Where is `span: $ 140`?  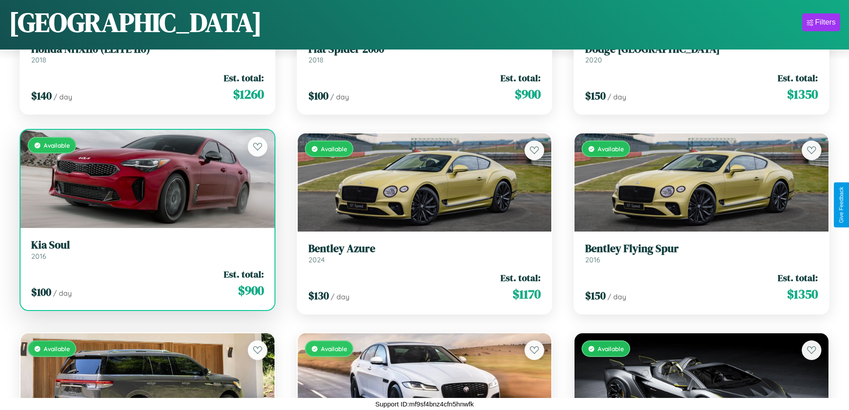 span: $ 140 is located at coordinates (41, 95).